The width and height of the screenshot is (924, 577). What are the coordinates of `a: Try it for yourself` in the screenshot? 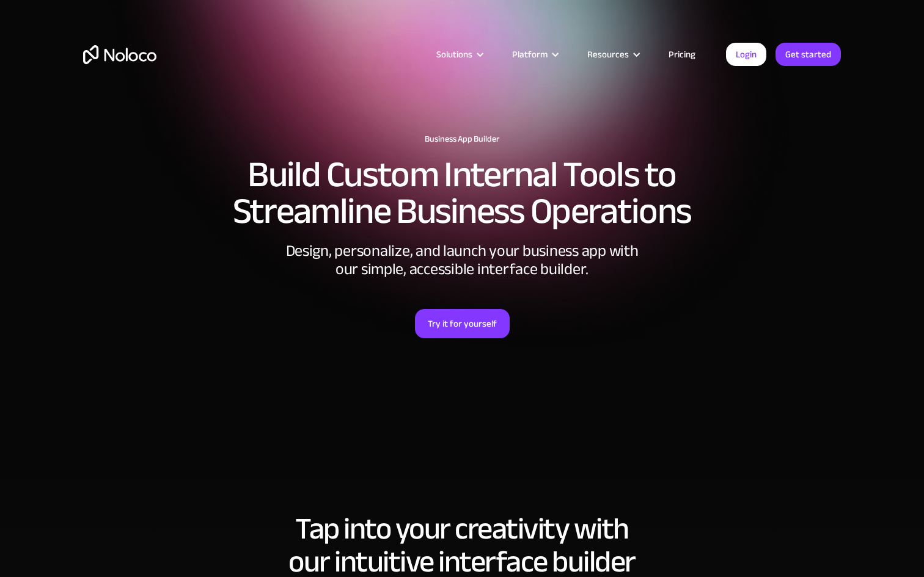 It's located at (462, 324).